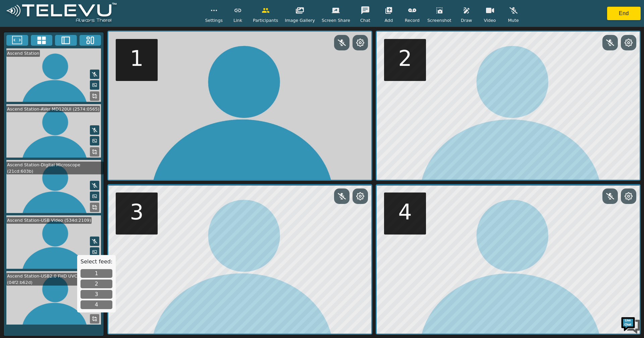 The width and height of the screenshot is (644, 338). What do you see at coordinates (336, 20) in the screenshot?
I see `span: Screen Share` at bounding box center [336, 20].